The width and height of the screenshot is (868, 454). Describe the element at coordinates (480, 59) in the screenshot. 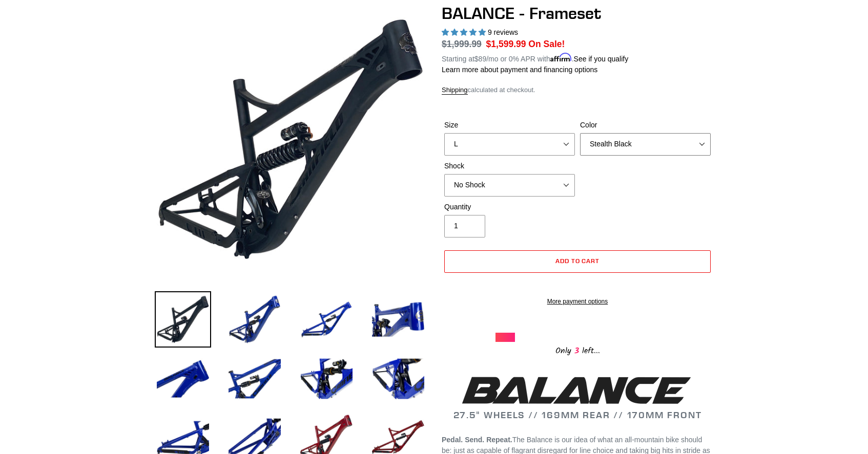

I see `span: $89` at that location.